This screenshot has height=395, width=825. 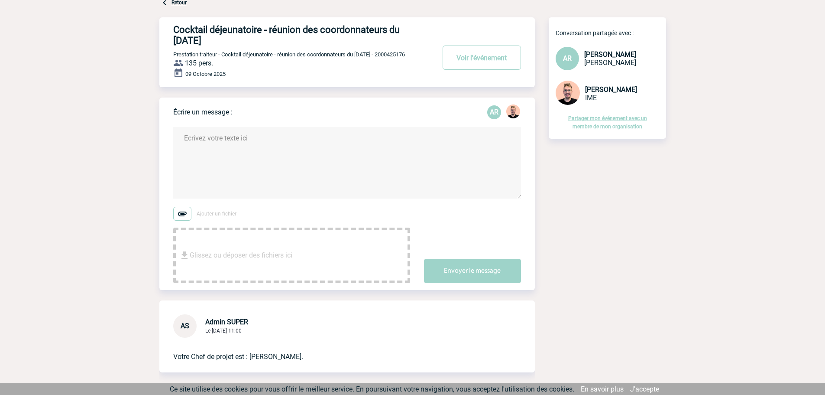 I want to click on span: IME, so click(x=591, y=97).